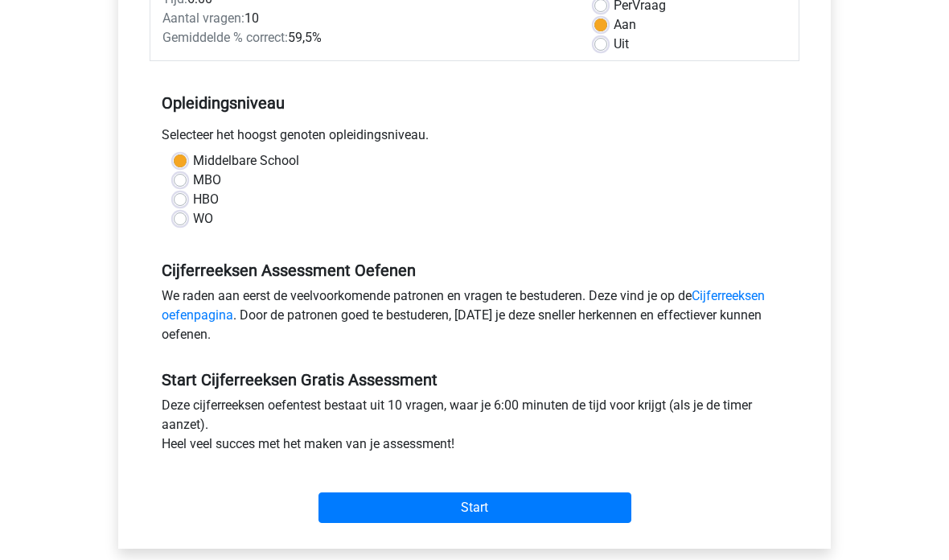 The height and width of the screenshot is (560, 949). I want to click on input: Start, so click(475, 508).